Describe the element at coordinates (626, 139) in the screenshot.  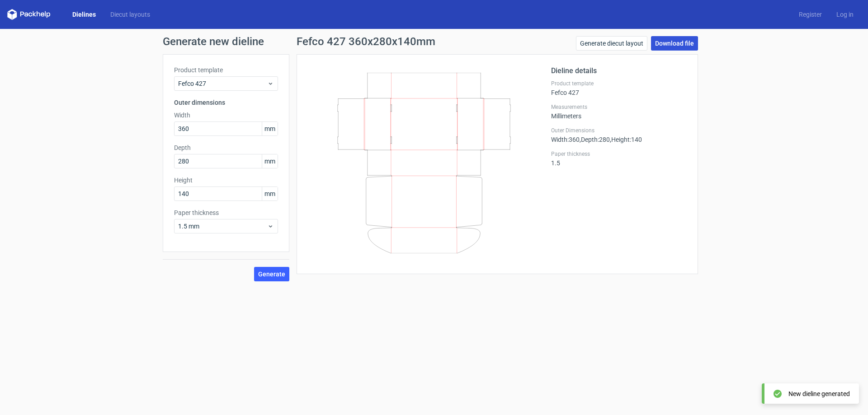
I see `span: , Height : 140` at that location.